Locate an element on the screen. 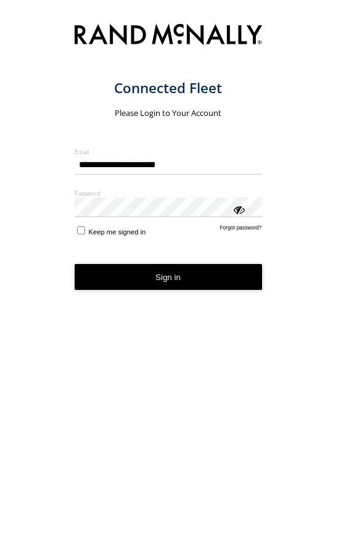 The width and height of the screenshot is (341, 557). input: Keep me signed in is located at coordinates (81, 230).